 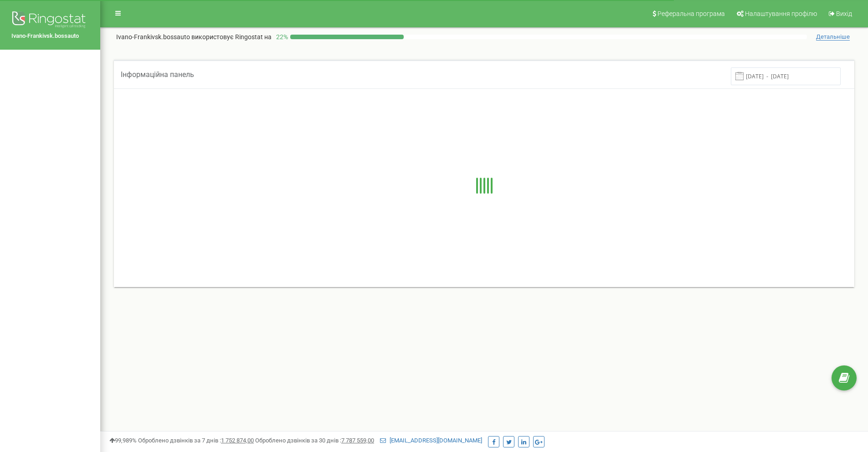 I want to click on img: Ringostat logo, so click(x=50, y=20).